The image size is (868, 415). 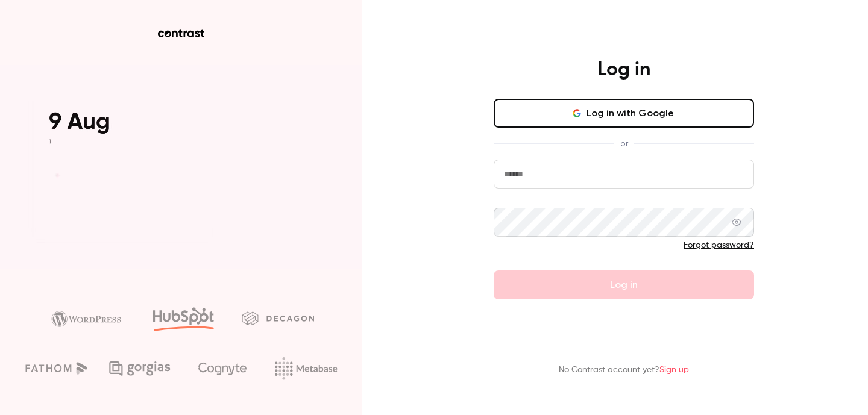 What do you see at coordinates (719, 245) in the screenshot?
I see `a: Forgot password?` at bounding box center [719, 245].